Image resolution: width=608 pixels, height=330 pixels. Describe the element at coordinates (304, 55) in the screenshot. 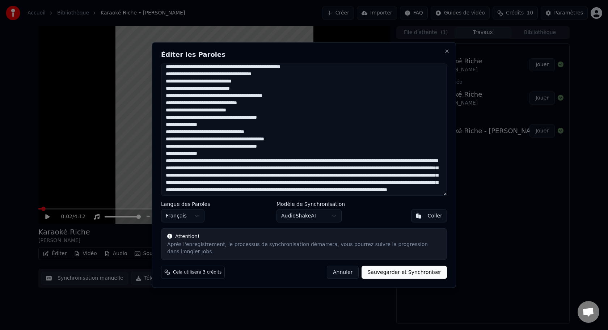

I see `h2: Éditer les Paroles` at that location.